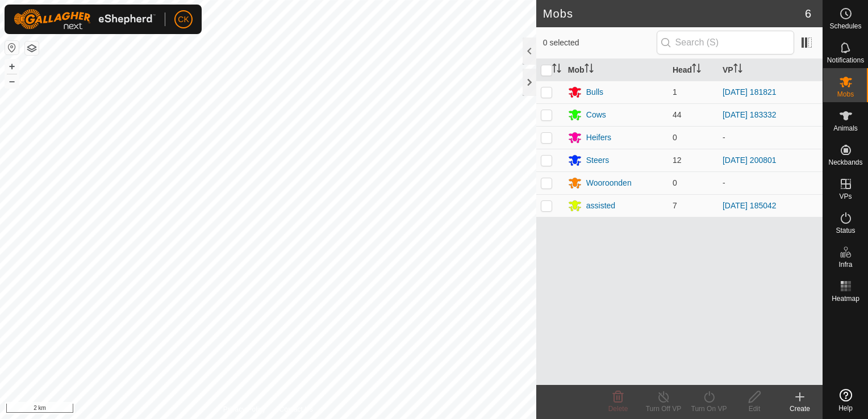 Image resolution: width=868 pixels, height=419 pixels. Describe the element at coordinates (615, 70) in the screenshot. I see `th: Mob` at that location.